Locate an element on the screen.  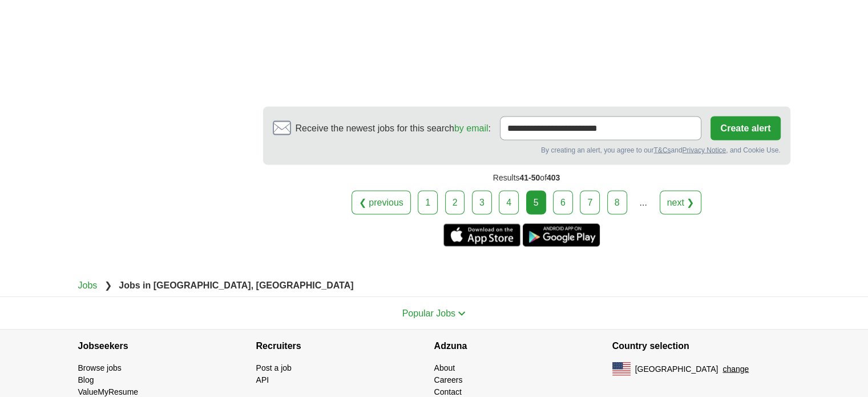
a: ❮ previous is located at coordinates (381, 202).